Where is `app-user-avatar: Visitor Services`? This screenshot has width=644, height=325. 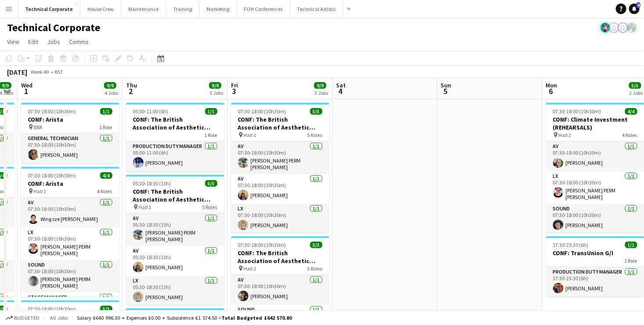 app-user-avatar: Visitor Services is located at coordinates (614, 28).